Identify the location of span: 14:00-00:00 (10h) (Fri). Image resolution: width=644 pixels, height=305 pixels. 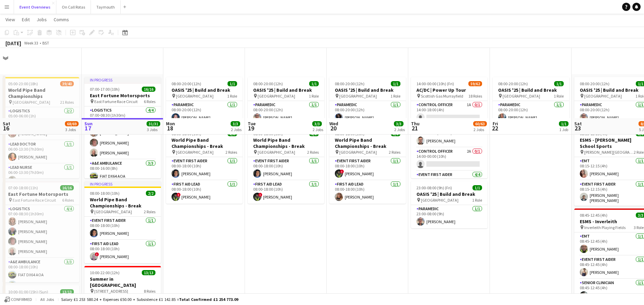
(435, 83).